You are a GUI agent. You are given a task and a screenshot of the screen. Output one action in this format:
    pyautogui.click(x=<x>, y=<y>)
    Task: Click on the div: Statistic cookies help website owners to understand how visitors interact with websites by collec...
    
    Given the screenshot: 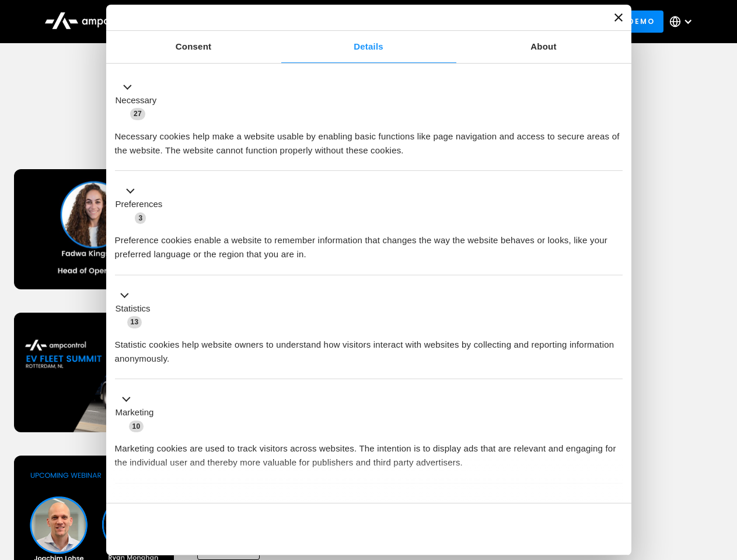 What is the action you would take?
    pyautogui.click(x=368, y=347)
    